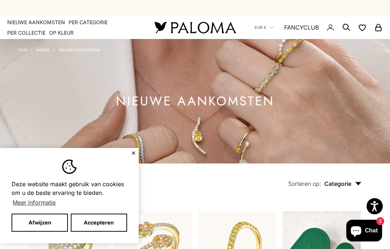  Describe the element at coordinates (22, 50) in the screenshot. I see `a: Thuis` at that location.